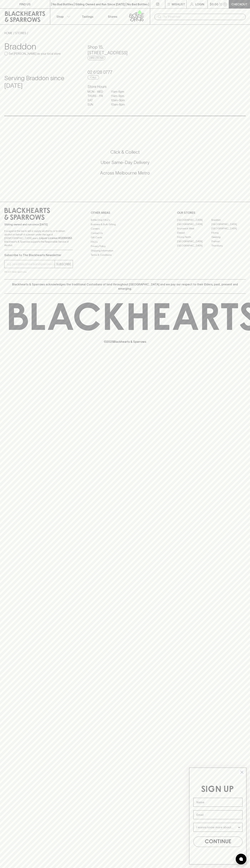 The image size is (250, 868). Describe the element at coordinates (125, 224) in the screenshot. I see `a: Business & Bulk Gifting` at that location.